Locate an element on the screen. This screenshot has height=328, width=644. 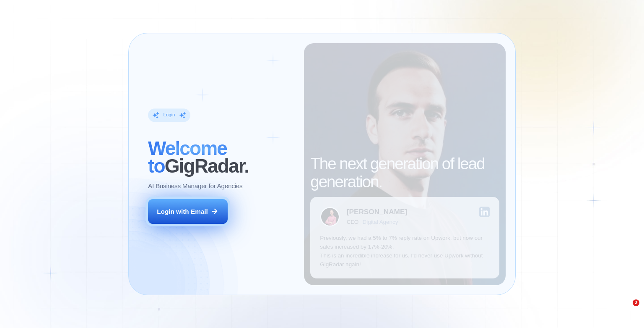
button: Login with Email is located at coordinates (188, 212).